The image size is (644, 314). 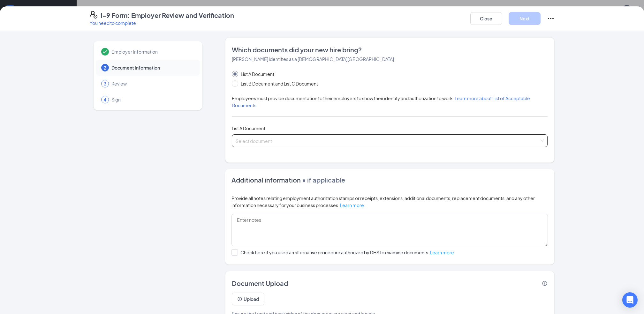 I want to click on span: Additional information, so click(x=266, y=180).